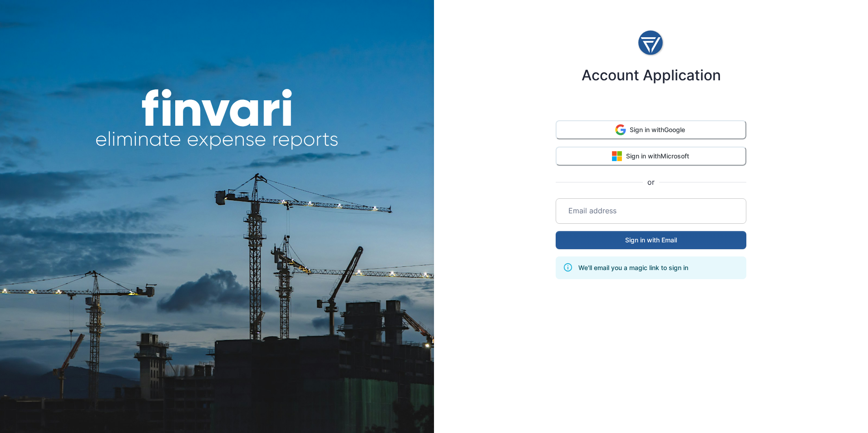 The width and height of the screenshot is (868, 433). I want to click on img: finvari headline, so click(217, 120).